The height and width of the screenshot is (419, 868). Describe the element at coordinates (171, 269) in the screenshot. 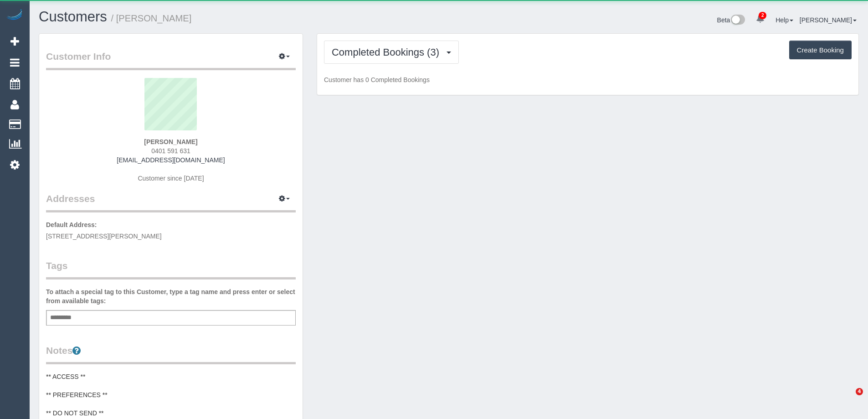

I see `legend: Tags` at that location.